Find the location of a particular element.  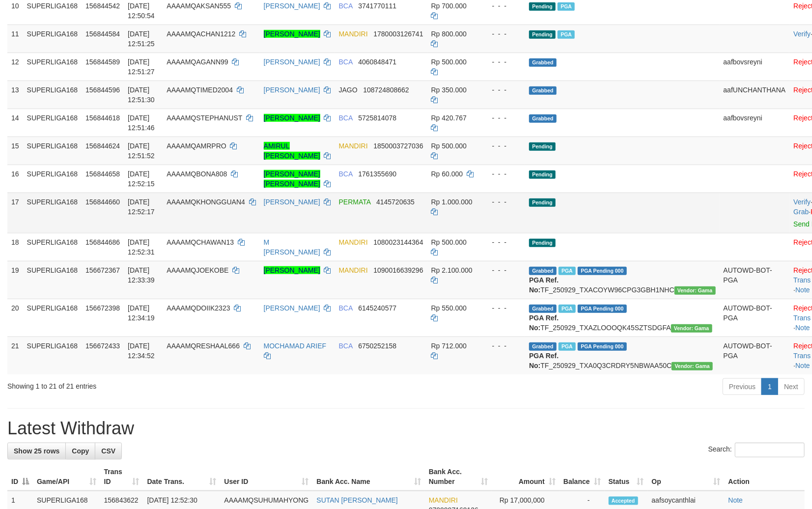

th: User ID: activate to sort column ascending is located at coordinates (266, 476).